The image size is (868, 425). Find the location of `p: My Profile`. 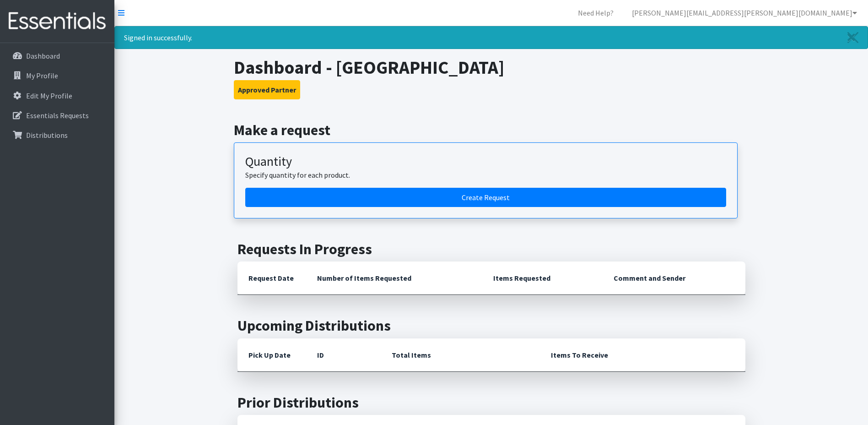

p: My Profile is located at coordinates (42, 76).